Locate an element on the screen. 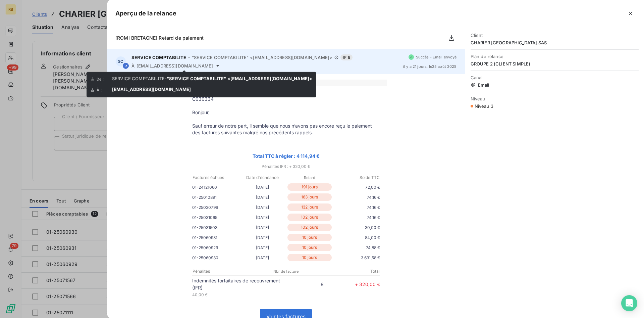 The image size is (644, 318). p: Solde TTC is located at coordinates (356, 178).